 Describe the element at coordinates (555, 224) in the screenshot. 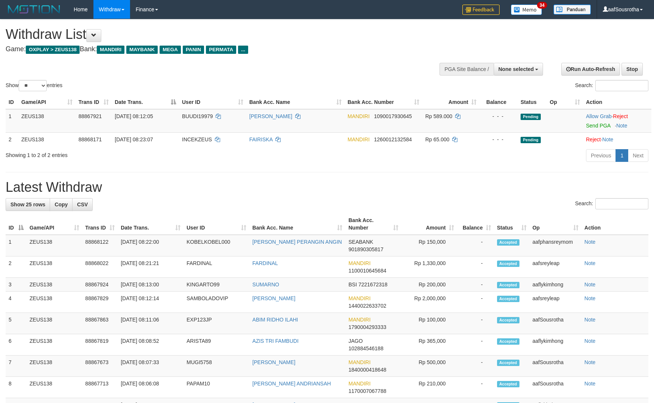

I see `th: Op: activate to sort column ascending` at that location.